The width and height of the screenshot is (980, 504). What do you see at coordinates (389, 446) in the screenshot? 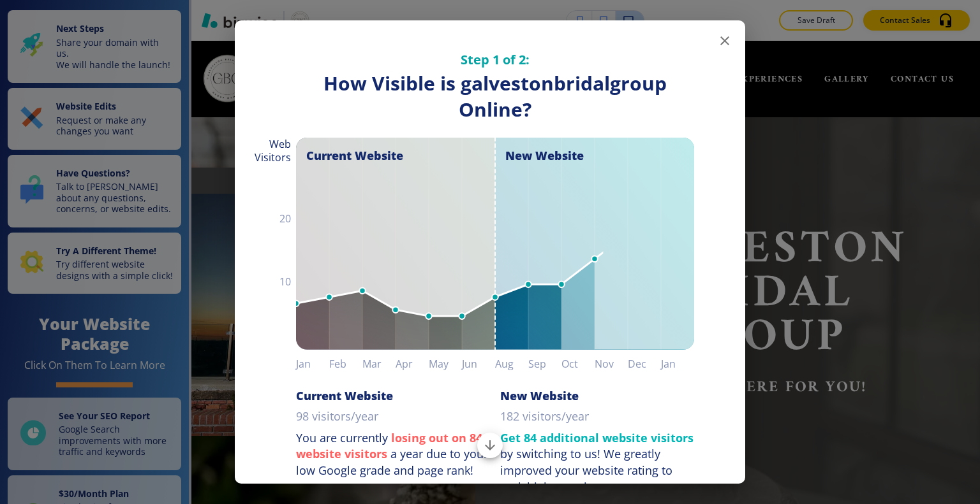
I see `strong: losing out on 84 website visitors` at bounding box center [389, 446].